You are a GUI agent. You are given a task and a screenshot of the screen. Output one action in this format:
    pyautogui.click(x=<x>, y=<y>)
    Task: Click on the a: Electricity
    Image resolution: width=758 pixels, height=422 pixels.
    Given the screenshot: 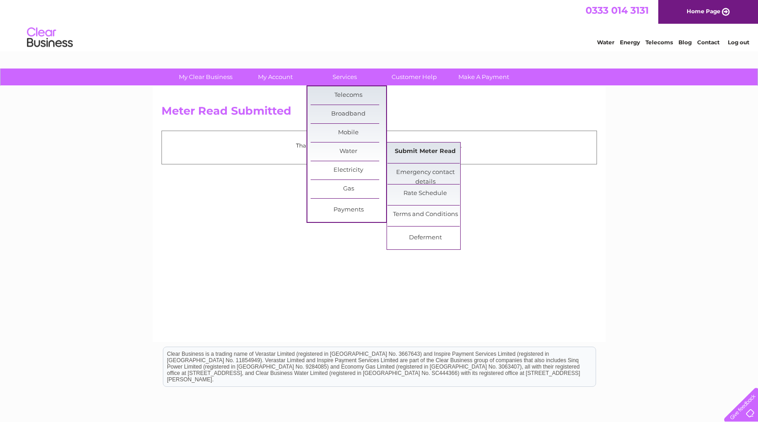 What is the action you would take?
    pyautogui.click(x=348, y=171)
    